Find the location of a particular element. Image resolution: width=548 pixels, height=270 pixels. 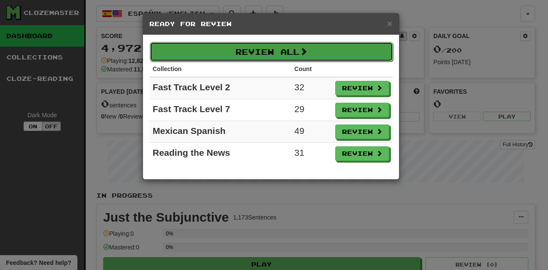

td: 32 is located at coordinates (311, 88).